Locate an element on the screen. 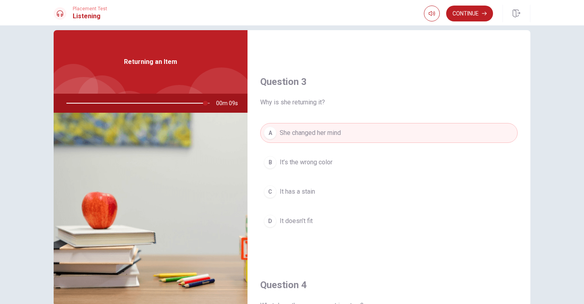 Image resolution: width=584 pixels, height=304 pixels. h4: Question 3 is located at coordinates (389, 82).